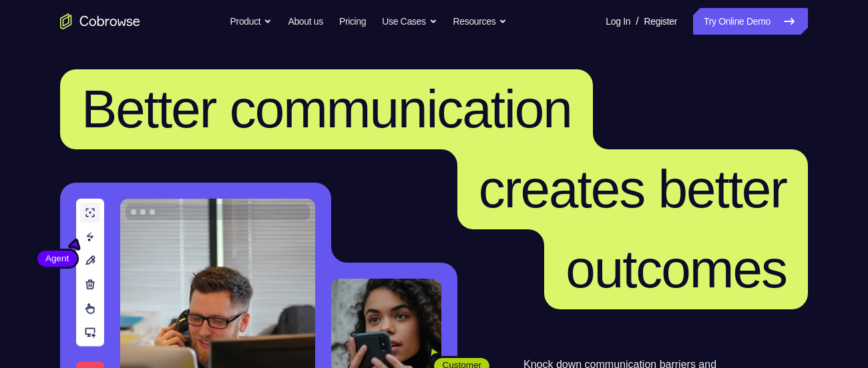  What do you see at coordinates (618, 21) in the screenshot?
I see `a: Log In` at bounding box center [618, 21].